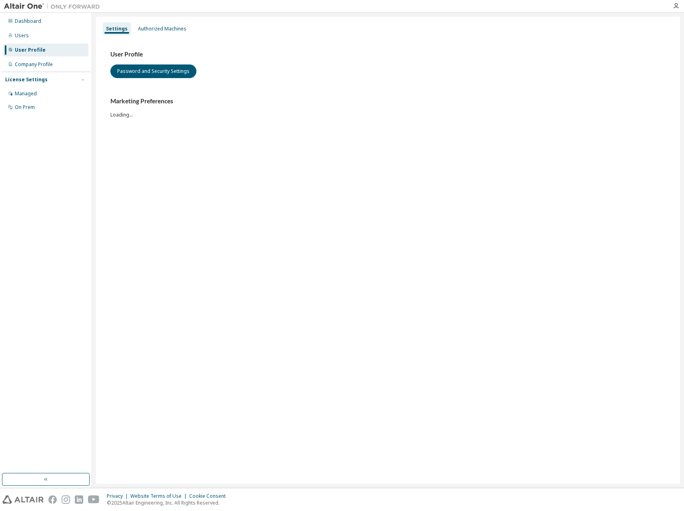  What do you see at coordinates (169, 502) in the screenshot?
I see `p: © 2025 Altair Engineering, Inc. All Rights Reserved.` at bounding box center [169, 502].